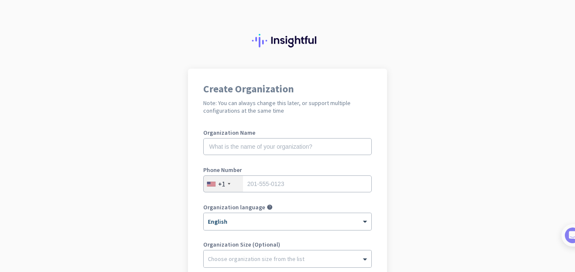 The width and height of the screenshot is (575, 272). Describe the element at coordinates (288, 89) in the screenshot. I see `h1: Create Organization` at that location.